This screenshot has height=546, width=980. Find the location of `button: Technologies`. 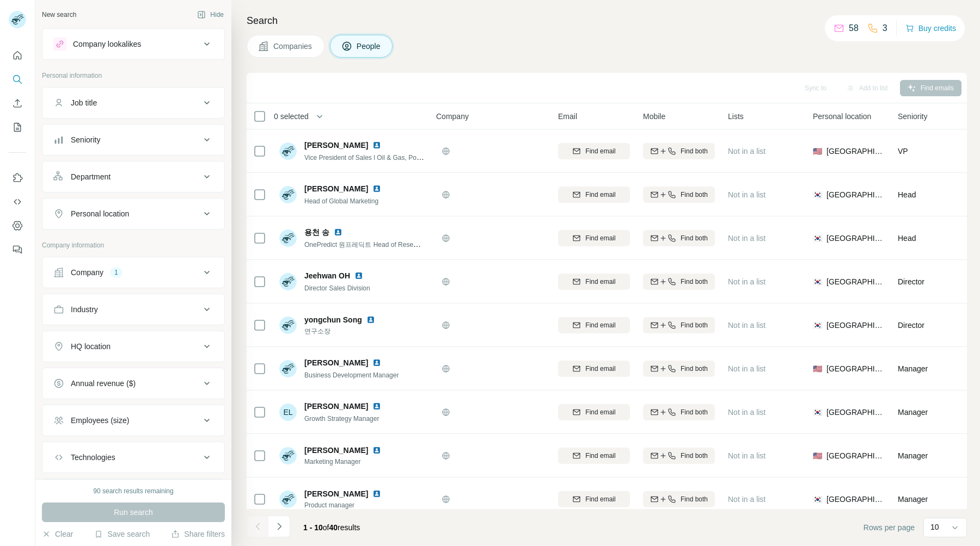

button: Technologies is located at coordinates (134, 458).